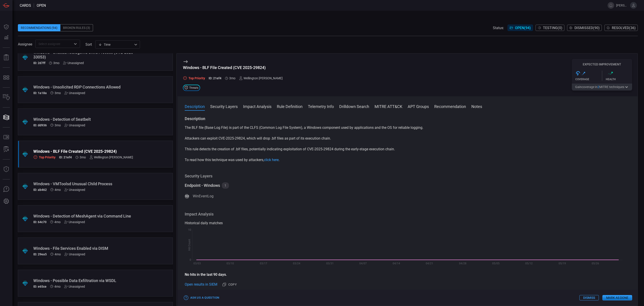  What do you see at coordinates (56, 63) in the screenshot?
I see `span: Jun 15, 2025 6:03 AM` at bounding box center [56, 63].